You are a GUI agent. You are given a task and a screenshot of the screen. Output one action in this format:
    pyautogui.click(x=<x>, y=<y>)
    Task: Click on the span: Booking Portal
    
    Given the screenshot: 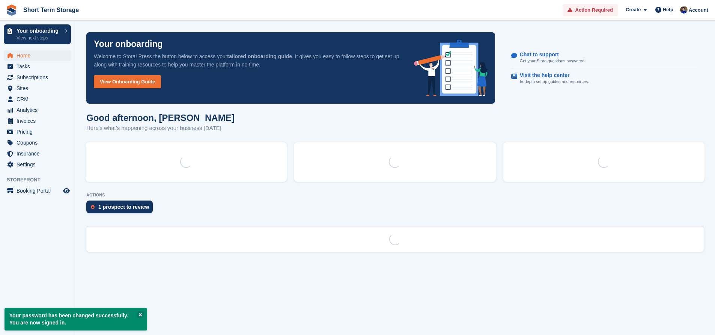 What is the action you would take?
    pyautogui.click(x=39, y=191)
    